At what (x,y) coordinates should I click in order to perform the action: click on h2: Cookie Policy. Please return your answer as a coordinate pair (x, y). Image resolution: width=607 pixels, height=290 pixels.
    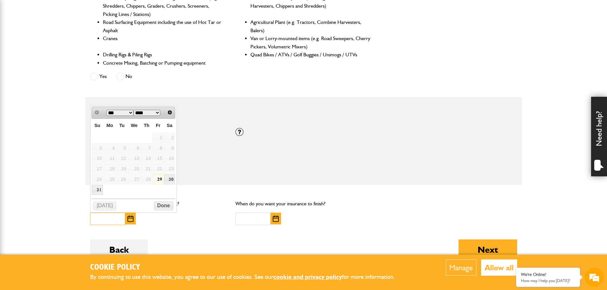
    Looking at the image, I should click on (248, 268).